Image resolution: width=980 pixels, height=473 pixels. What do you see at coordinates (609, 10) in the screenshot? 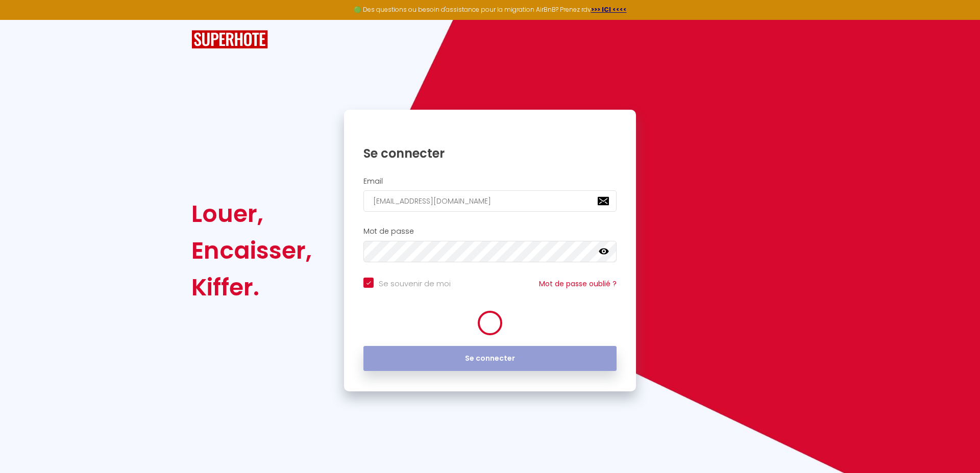
I see `strong: >>> ICI <<<<` at bounding box center [609, 10].